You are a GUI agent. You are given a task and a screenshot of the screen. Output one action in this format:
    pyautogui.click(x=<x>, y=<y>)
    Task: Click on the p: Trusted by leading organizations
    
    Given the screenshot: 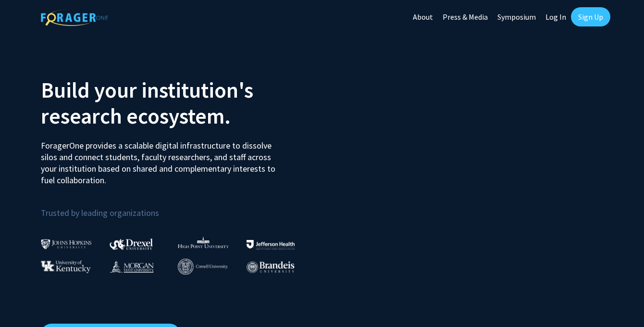 What is the action you would take?
    pyautogui.click(x=178, y=206)
    